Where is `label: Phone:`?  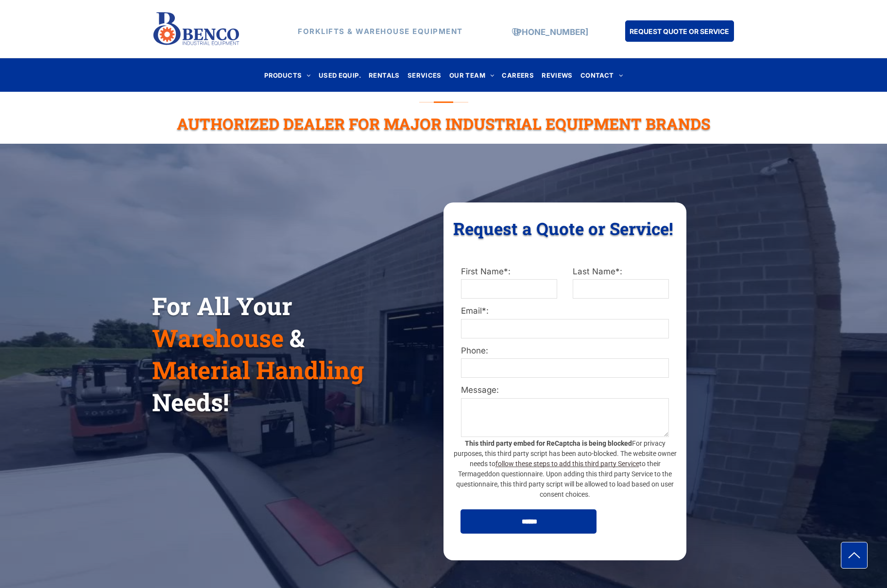 label: Phone: is located at coordinates (565, 351).